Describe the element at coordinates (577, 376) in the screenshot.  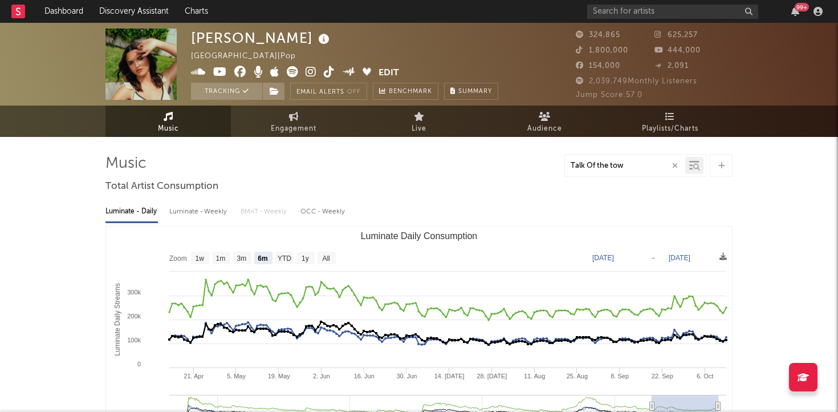
I see `text: 25. Aug` at that location.